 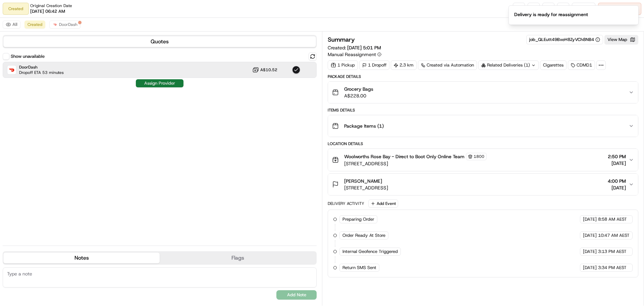 What do you see at coordinates (12, 24) in the screenshot?
I see `button: All` at bounding box center [12, 24].